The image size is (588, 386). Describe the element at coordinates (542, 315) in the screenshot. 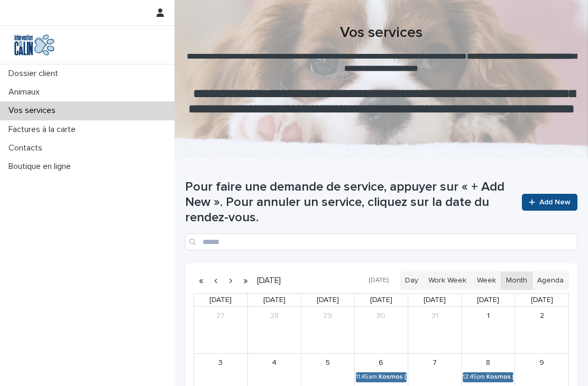

I see `a: August 2, 2025` at that location.